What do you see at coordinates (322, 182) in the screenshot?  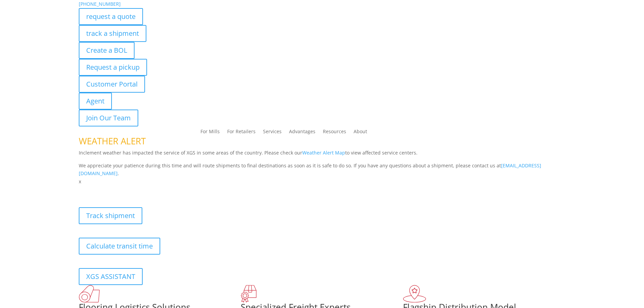 I see `p: x` at bounding box center [322, 182].